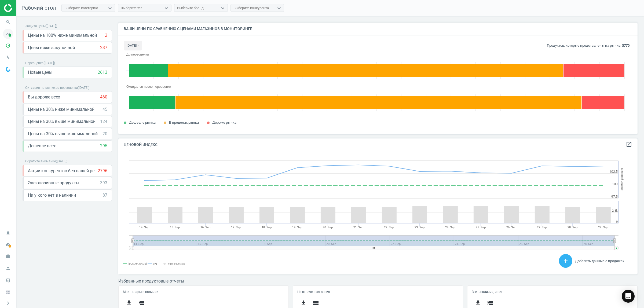  I want to click on h5: Не отвеченная акция, so click(378, 292).